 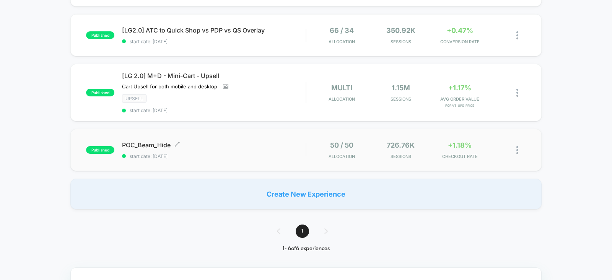 What do you see at coordinates (302, 231) in the screenshot?
I see `span: 1` at bounding box center [302, 231].